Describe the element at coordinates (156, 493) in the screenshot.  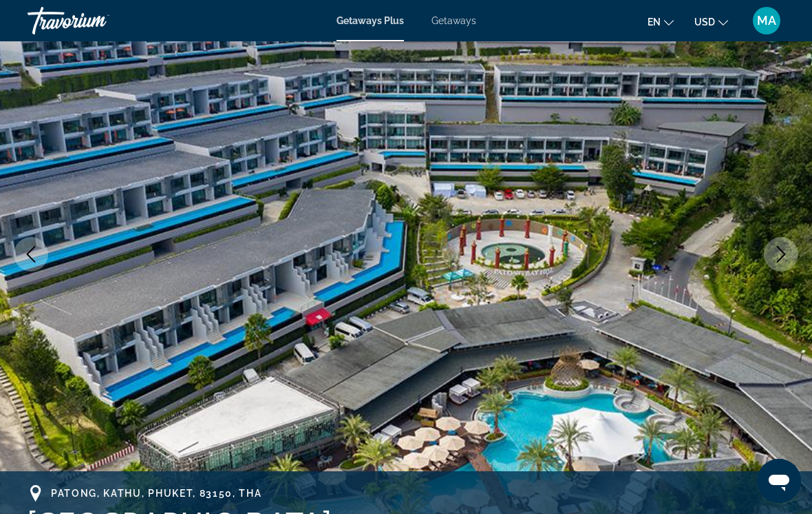
I see `span: Patong, Kathu, Phuket, 83150, THA` at that location.